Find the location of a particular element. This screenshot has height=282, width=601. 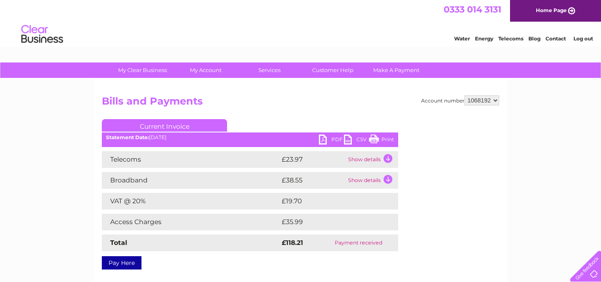

td: Payment received is located at coordinates (358, 243).